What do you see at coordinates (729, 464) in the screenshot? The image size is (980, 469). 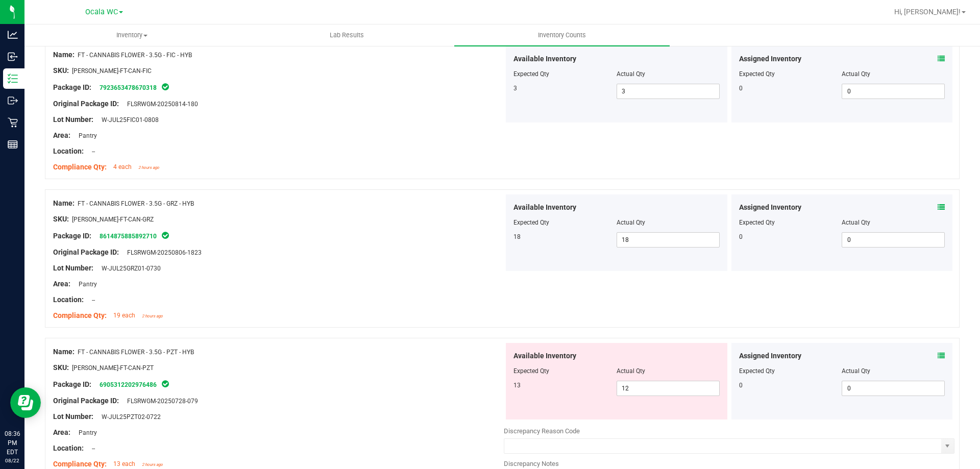 I see `div: Discrepancy Notes` at bounding box center [729, 464].